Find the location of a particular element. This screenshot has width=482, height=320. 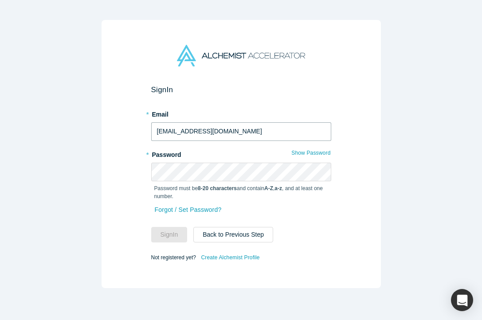

h2: Sign In is located at coordinates (241, 90).